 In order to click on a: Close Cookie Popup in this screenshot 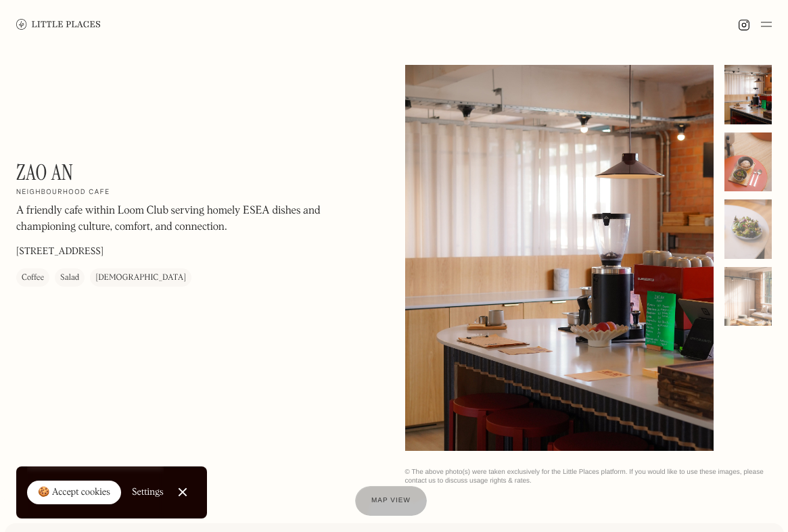, I will do `click(182, 492)`.